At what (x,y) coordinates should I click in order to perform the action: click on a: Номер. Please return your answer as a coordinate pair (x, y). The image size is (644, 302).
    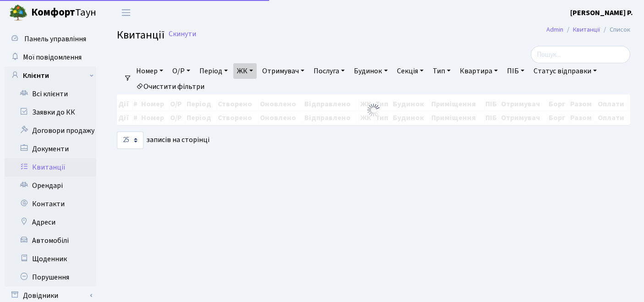
    Looking at the image, I should click on (149, 71).